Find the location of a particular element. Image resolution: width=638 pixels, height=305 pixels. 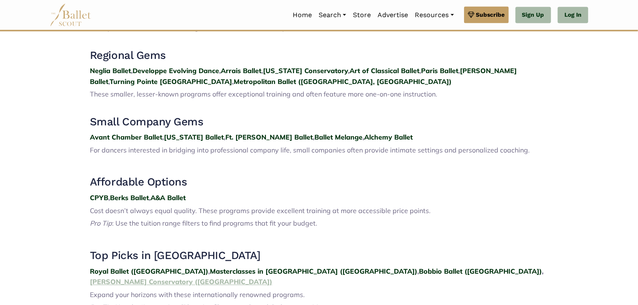

img: gem.svg is located at coordinates (471, 15).